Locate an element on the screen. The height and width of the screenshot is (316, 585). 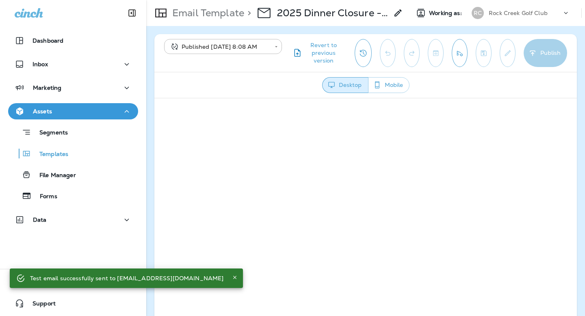
button: Collapse Sidebar is located at coordinates (132, 13).